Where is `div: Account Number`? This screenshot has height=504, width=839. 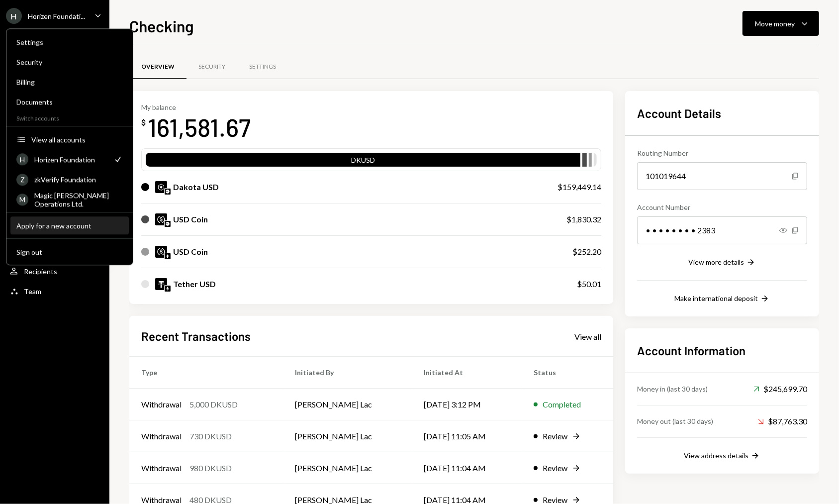 div: Account Number is located at coordinates (722, 207).